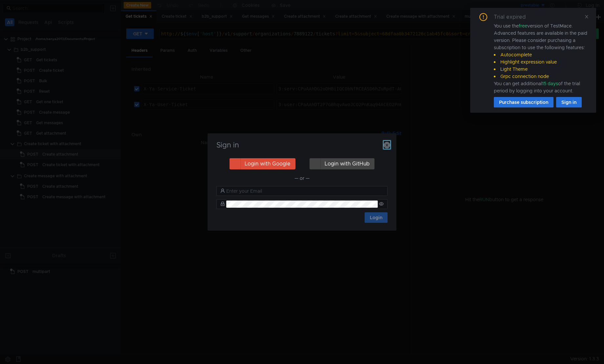 The width and height of the screenshot is (604, 364). Describe the element at coordinates (262, 164) in the screenshot. I see `button: Login with Google` at that location.